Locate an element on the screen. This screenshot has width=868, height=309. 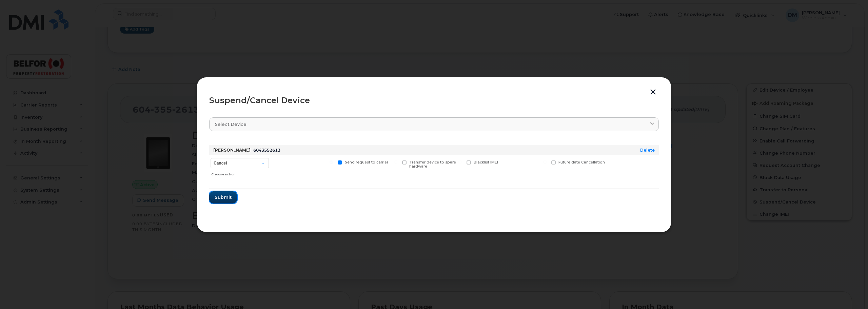
span: Select device is located at coordinates (230, 124).